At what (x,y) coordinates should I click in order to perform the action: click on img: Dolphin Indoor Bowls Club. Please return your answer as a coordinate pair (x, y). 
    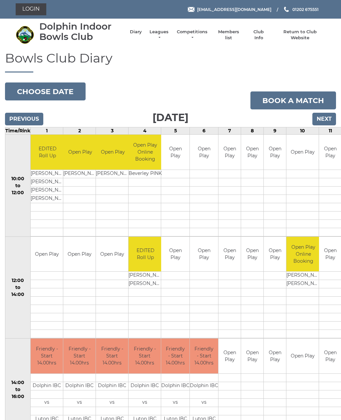
    Looking at the image, I should click on (25, 35).